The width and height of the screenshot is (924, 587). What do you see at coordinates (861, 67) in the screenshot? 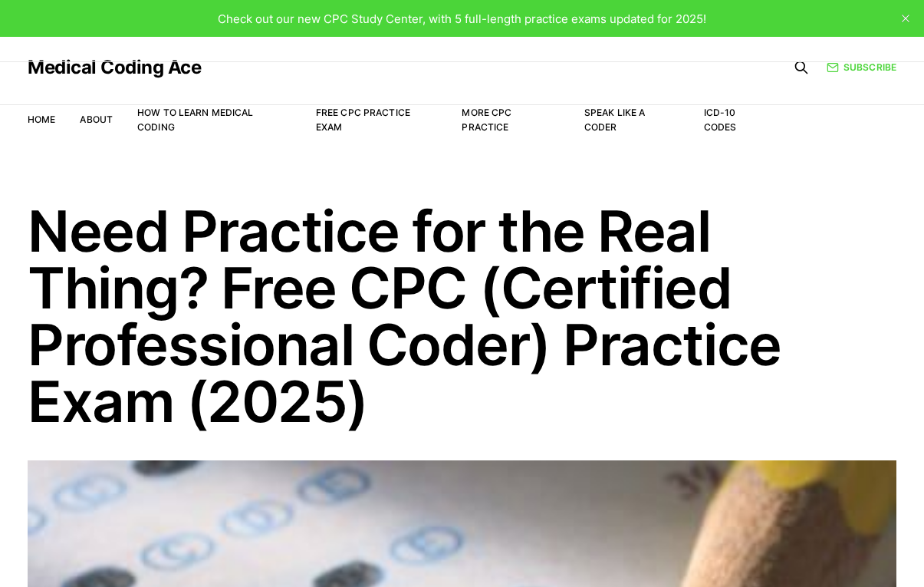
I see `a: Subscribe` at bounding box center [861, 67].